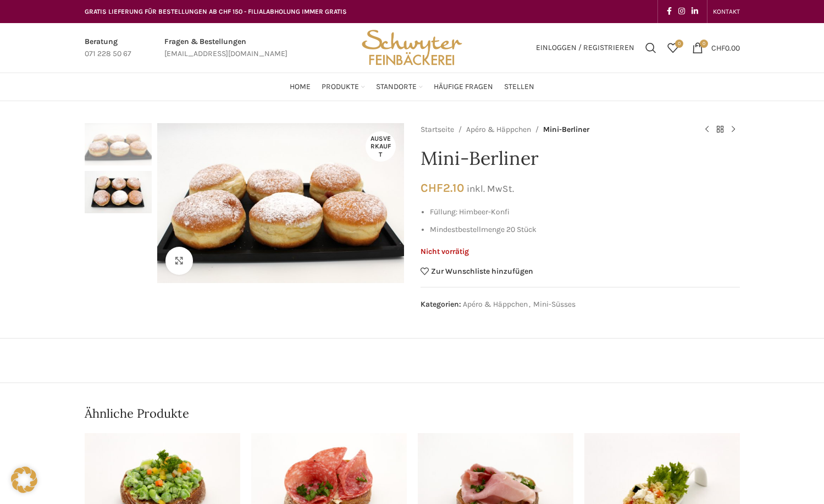 This screenshot has height=504, width=824. Describe the element at coordinates (585, 48) in the screenshot. I see `span: Einloggen / Registrieren` at that location.